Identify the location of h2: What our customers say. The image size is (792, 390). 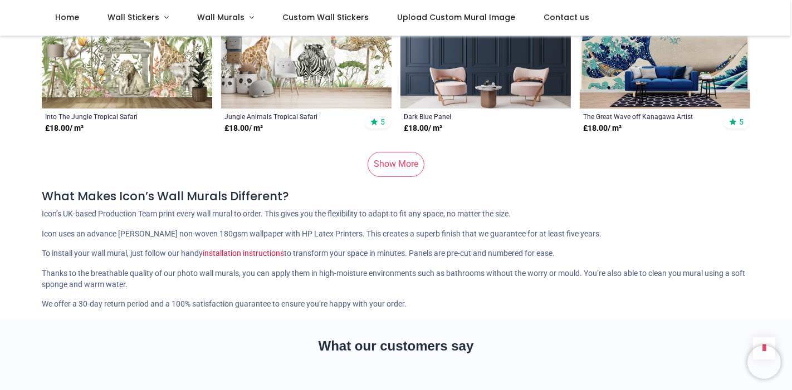
(396, 346).